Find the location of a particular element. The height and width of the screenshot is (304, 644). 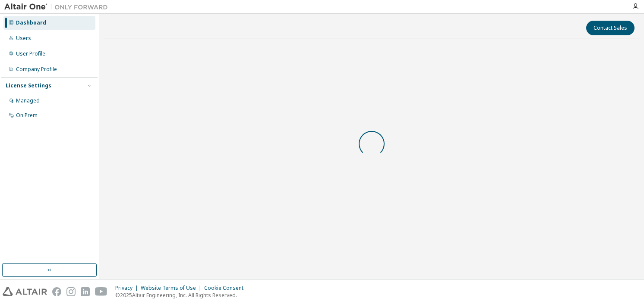

div: Company Profile is located at coordinates (36, 69).